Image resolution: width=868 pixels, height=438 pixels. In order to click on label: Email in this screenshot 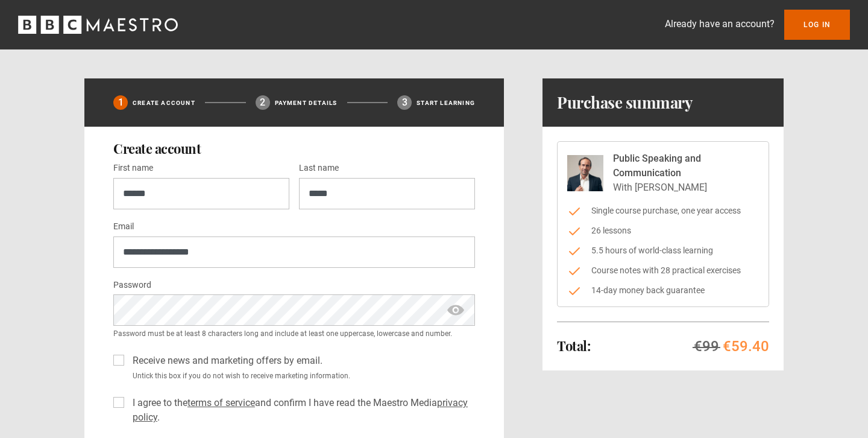, I will do `click(124, 227)`.